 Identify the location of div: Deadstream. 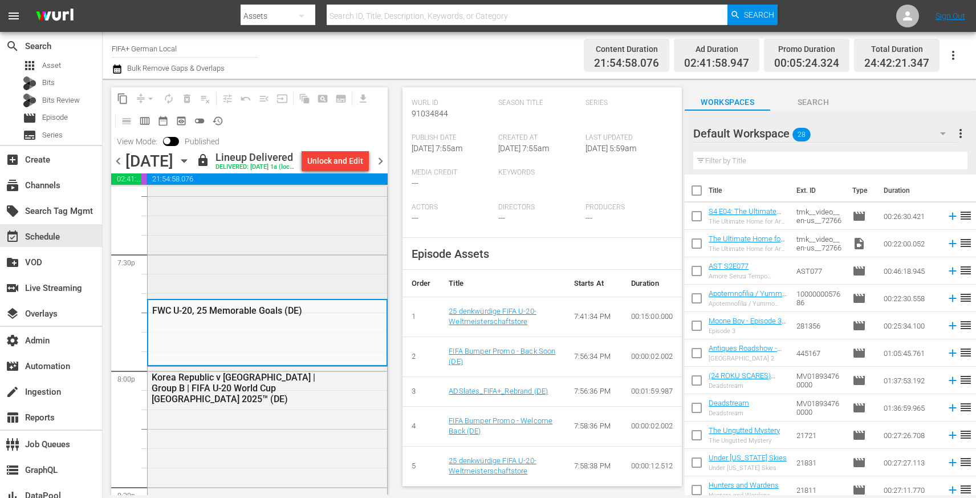
(729, 413).